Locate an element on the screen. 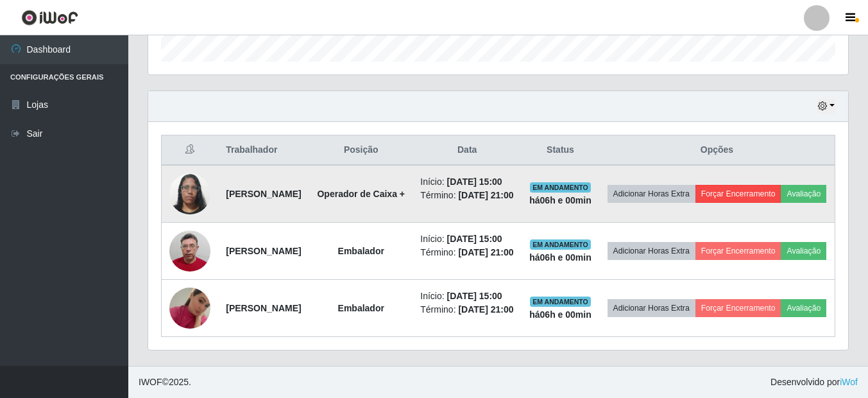 This screenshot has width=868, height=398. th: Opções is located at coordinates (717, 150).